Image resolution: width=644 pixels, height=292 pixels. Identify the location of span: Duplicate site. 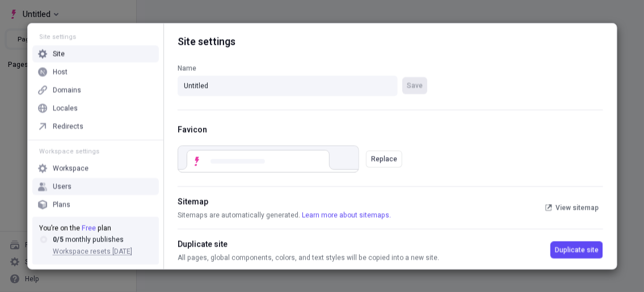
(576, 250).